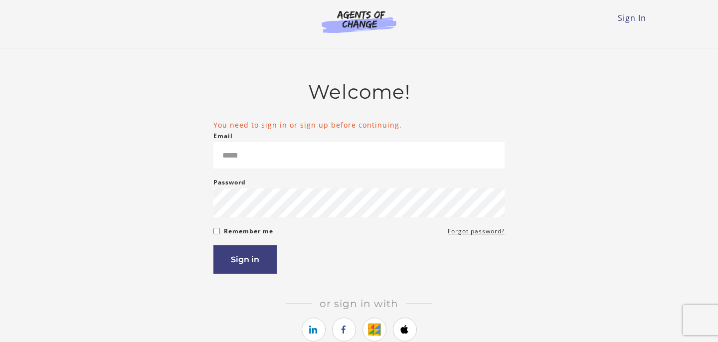  What do you see at coordinates (248, 231) in the screenshot?
I see `label: Remember me` at bounding box center [248, 231].